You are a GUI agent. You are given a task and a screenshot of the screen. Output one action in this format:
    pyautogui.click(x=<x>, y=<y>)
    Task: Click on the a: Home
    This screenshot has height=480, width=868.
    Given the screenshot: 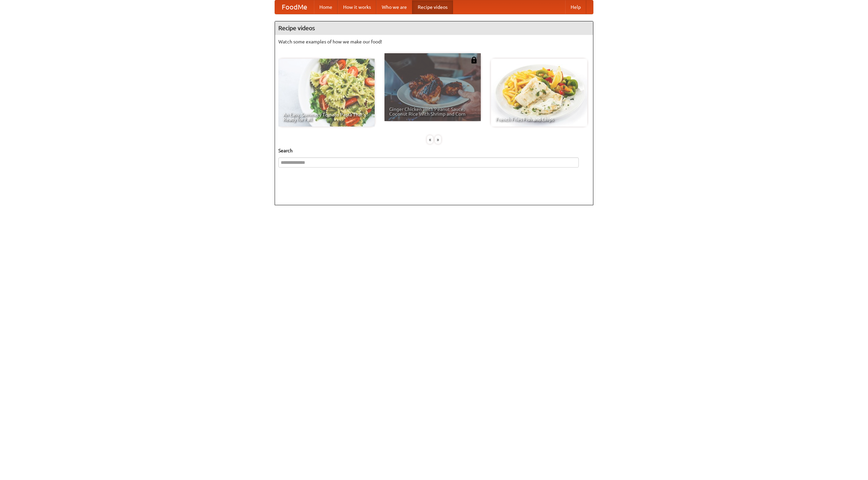 What is the action you would take?
    pyautogui.click(x=326, y=7)
    